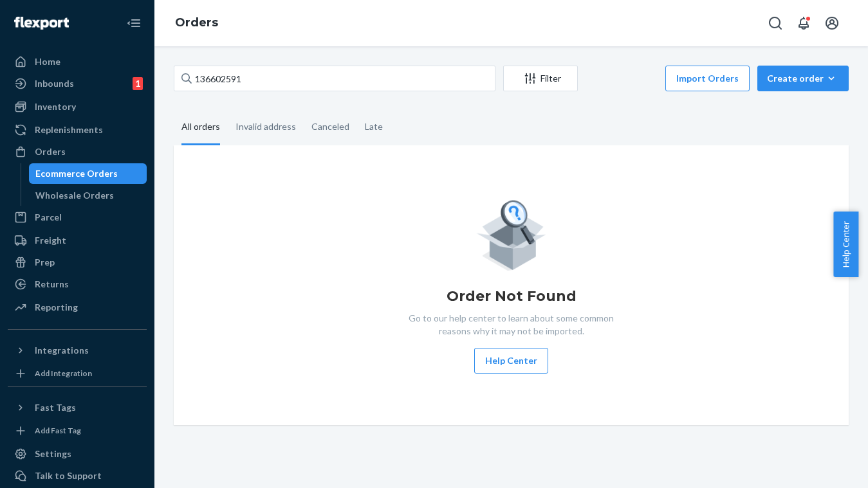 Image resolution: width=868 pixels, height=488 pixels. Describe the element at coordinates (201, 128) in the screenshot. I see `div: All orders` at that location.